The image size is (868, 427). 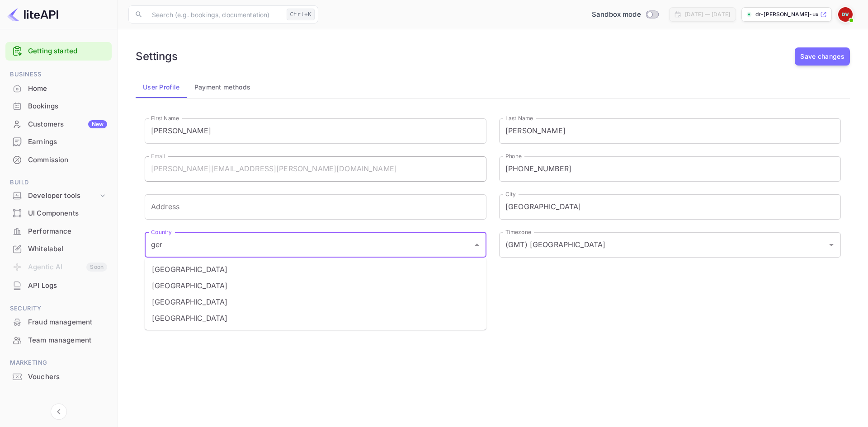 What do you see at coordinates (58, 322) in the screenshot?
I see `a: Fraud management` at bounding box center [58, 322].